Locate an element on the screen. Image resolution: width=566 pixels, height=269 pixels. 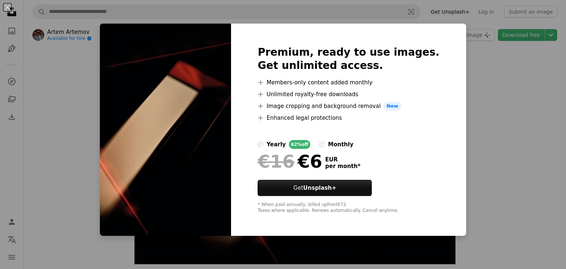
div: * When paid annually, billed upfront €72 Taxes where applicable. Renews automatically. Cancel any... is located at coordinates (348, 208).